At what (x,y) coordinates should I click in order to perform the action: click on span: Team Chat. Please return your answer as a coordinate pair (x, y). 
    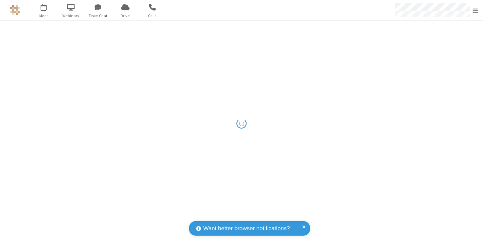
    Looking at the image, I should click on (98, 16).